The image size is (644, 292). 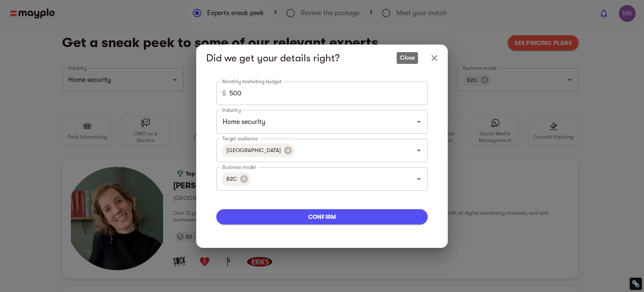 What do you see at coordinates (322, 217) in the screenshot?
I see `button: confirm` at bounding box center [322, 217].